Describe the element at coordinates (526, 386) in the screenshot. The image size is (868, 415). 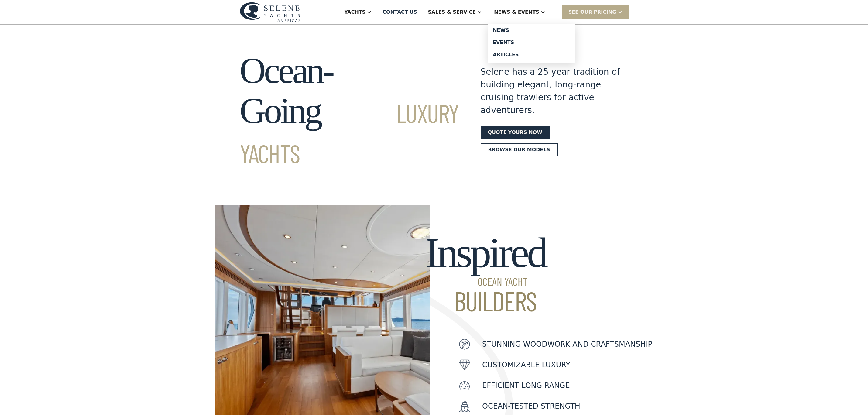
I see `p: Efficient Long Range` at that location.